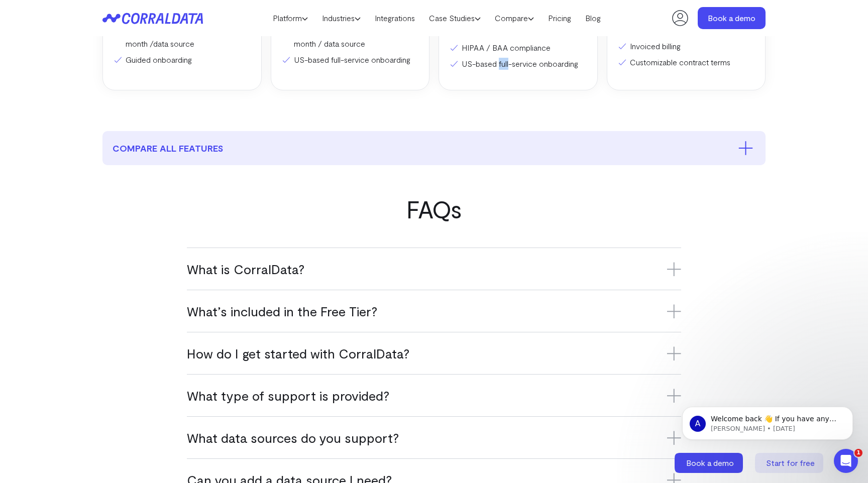  Describe the element at coordinates (434, 438) in the screenshot. I see `h3: What data sources do you support?` at that location.